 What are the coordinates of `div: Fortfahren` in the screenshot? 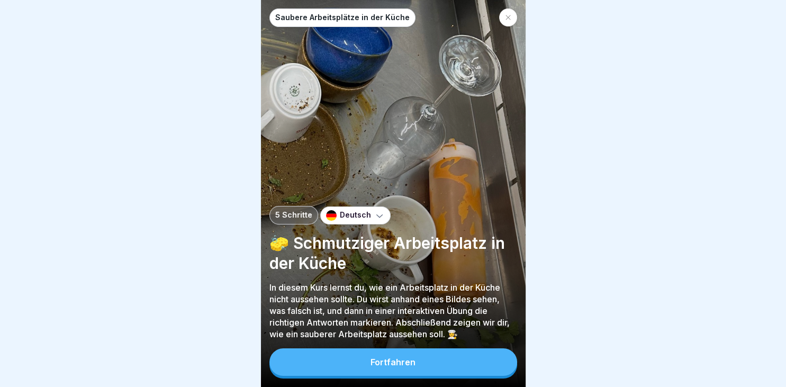 It's located at (393, 362).